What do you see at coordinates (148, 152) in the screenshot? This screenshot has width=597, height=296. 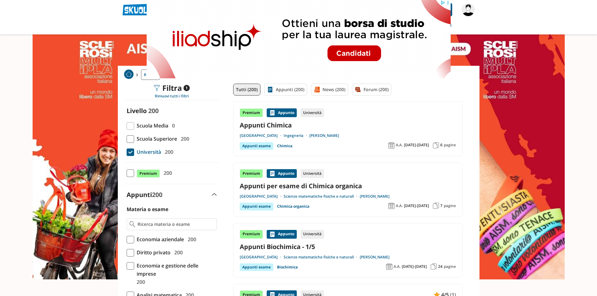 I see `span: Università` at bounding box center [148, 152].